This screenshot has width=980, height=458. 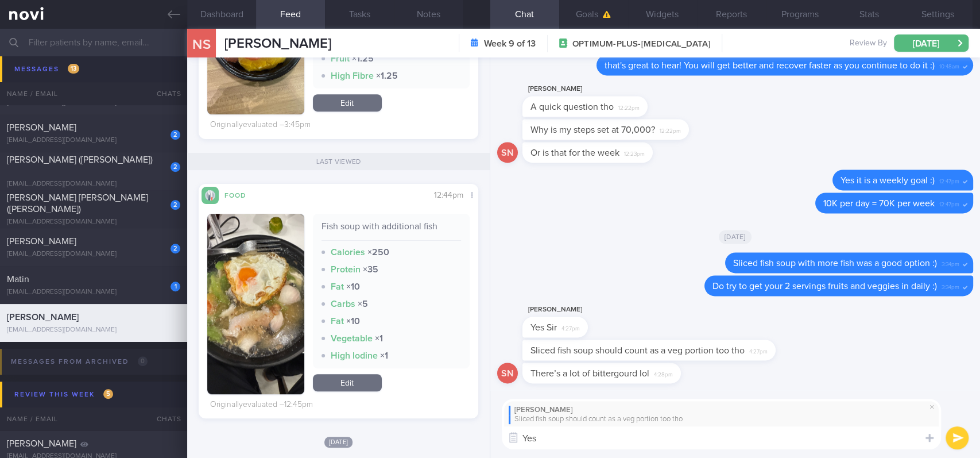 What do you see at coordinates (201, 43) in the screenshot?
I see `div: NS` at bounding box center [201, 43].